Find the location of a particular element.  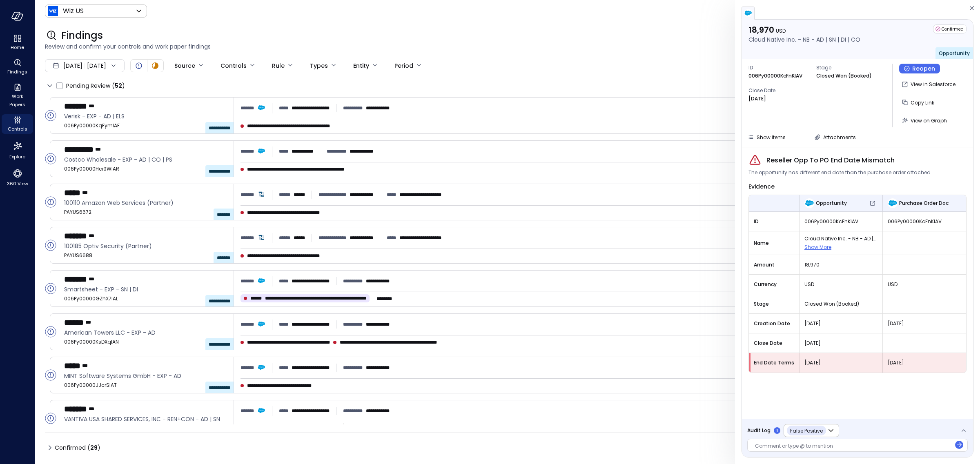

span: Work Papers is located at coordinates (17, 100).